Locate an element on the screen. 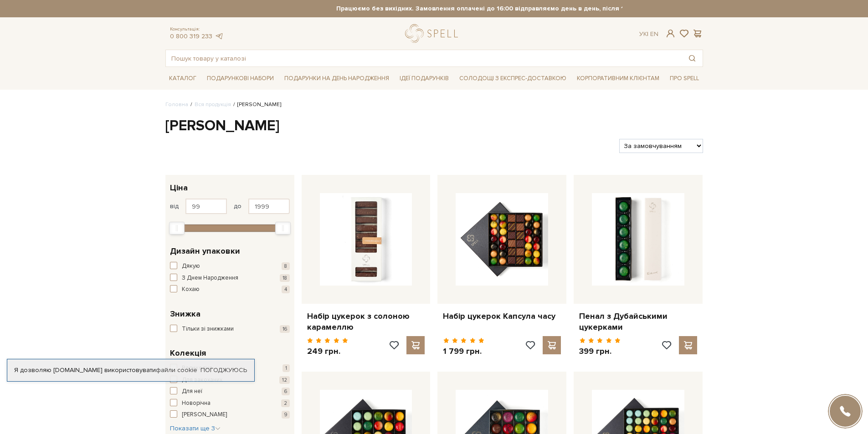 This screenshot has width=868, height=434. button: Для неї 6 is located at coordinates (230, 391).